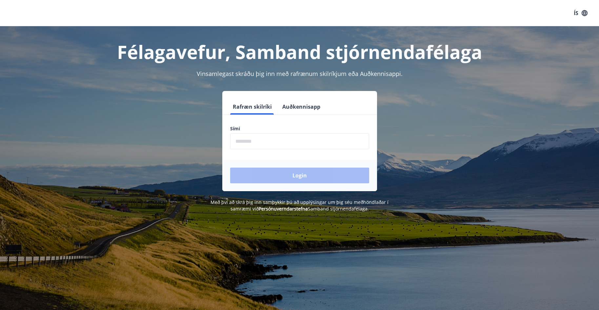 The image size is (599, 310). I want to click on label: Sími, so click(300, 129).